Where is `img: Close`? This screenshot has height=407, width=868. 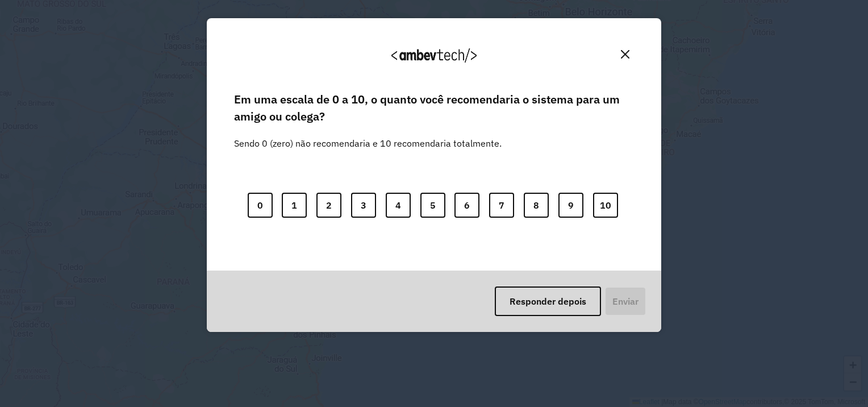 img: Close is located at coordinates (625, 54).